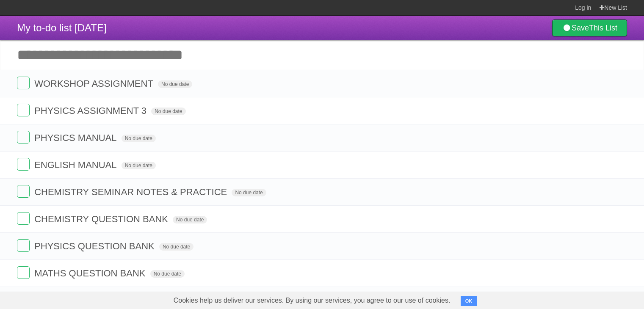 This screenshot has height=309, width=644. What do you see at coordinates (469, 301) in the screenshot?
I see `button: OK` at bounding box center [469, 301].